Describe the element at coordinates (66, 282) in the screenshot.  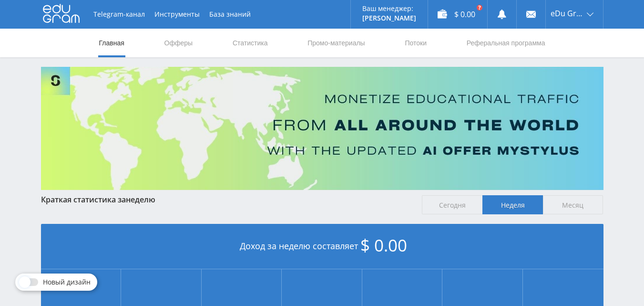
I see `span: Новый дизайн` at that location.